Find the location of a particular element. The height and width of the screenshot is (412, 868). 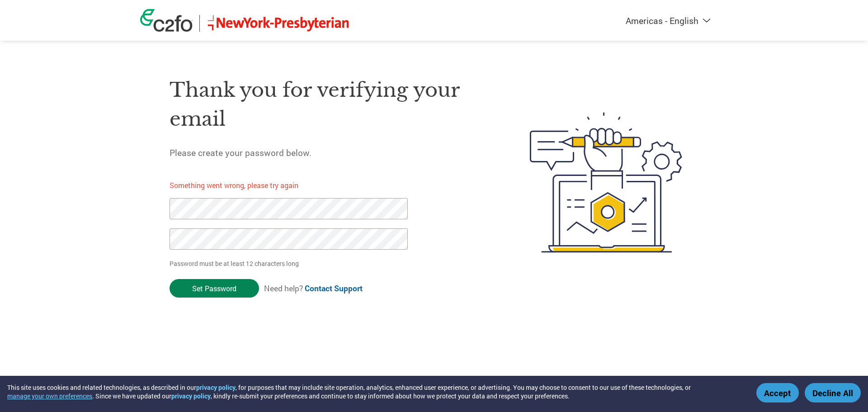

p: Password must be at least 12 characters long is located at coordinates (291, 263).